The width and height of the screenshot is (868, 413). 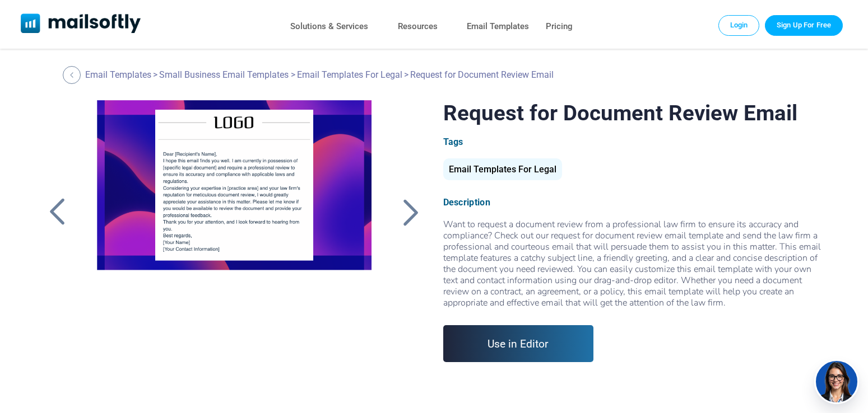 I want to click on a: Trial, so click(x=803, y=25).